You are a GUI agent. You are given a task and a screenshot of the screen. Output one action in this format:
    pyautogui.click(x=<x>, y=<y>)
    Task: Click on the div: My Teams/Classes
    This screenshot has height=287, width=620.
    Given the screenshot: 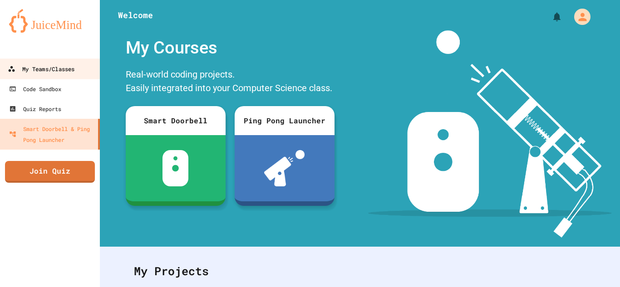 What is the action you would take?
    pyautogui.click(x=41, y=69)
    